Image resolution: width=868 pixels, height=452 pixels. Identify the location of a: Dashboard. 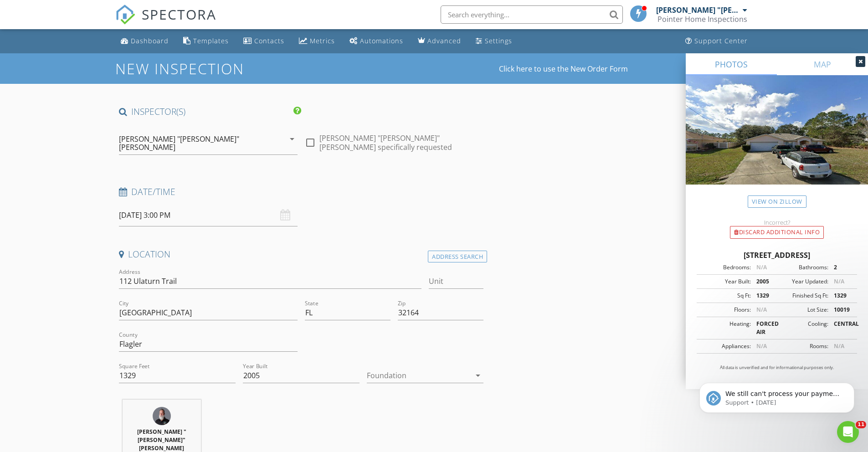
(144, 41).